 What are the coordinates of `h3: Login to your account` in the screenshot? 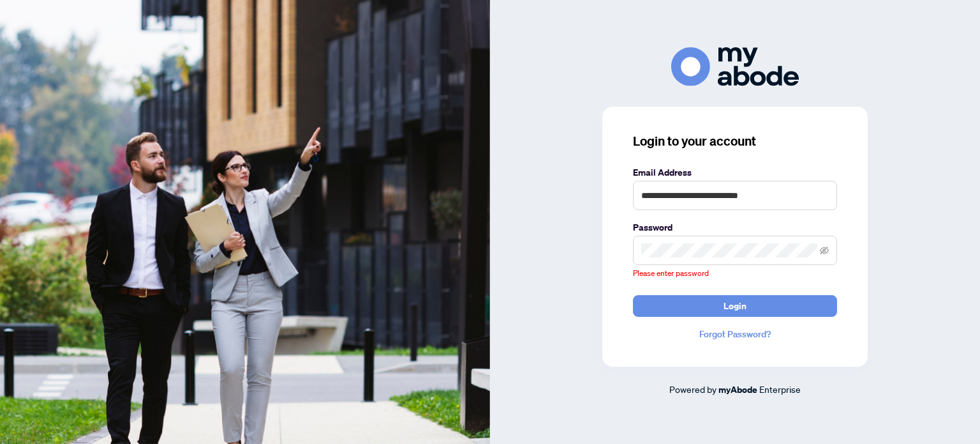 It's located at (735, 141).